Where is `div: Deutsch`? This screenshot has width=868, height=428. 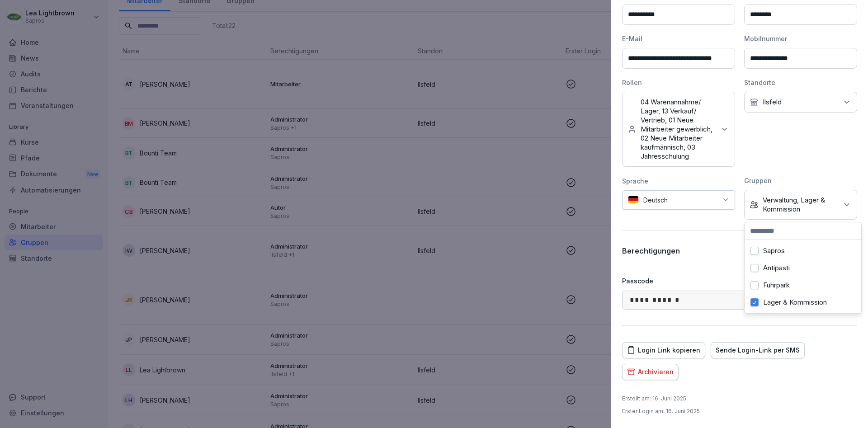
div: Deutsch is located at coordinates (678, 200).